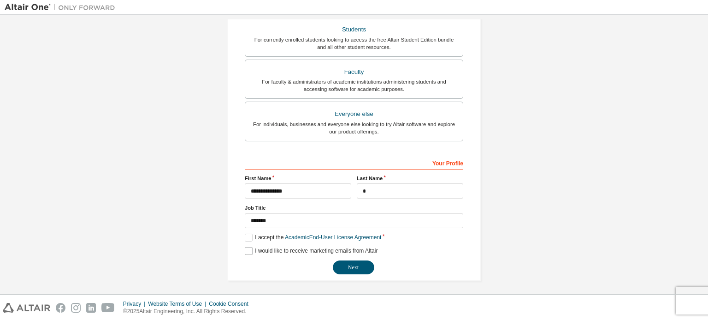 The height and width of the screenshot is (321, 708). I want to click on img: linkedin.svg, so click(91, 307).